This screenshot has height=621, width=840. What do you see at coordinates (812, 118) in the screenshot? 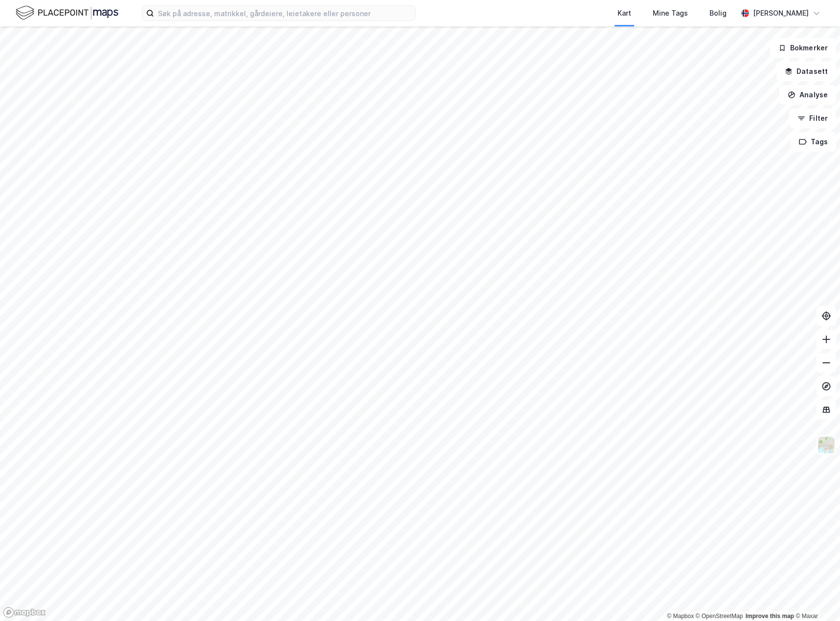
I see `button: Filter` at bounding box center [812, 118].